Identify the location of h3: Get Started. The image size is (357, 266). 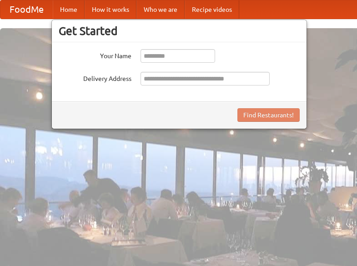
(179, 31).